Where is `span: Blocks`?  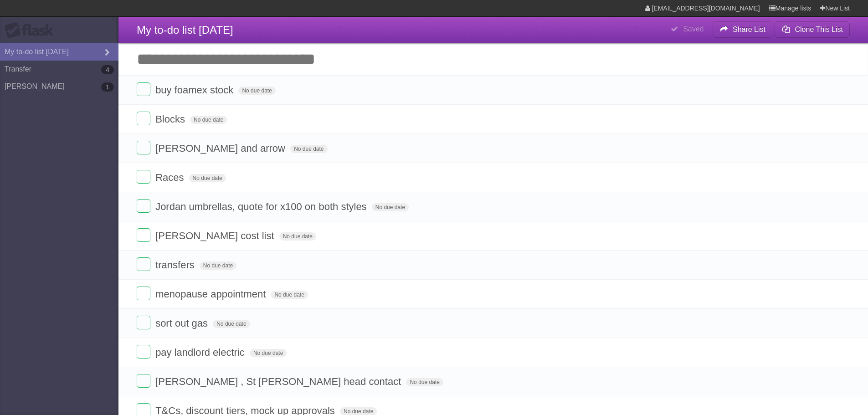 span: Blocks is located at coordinates (171, 119).